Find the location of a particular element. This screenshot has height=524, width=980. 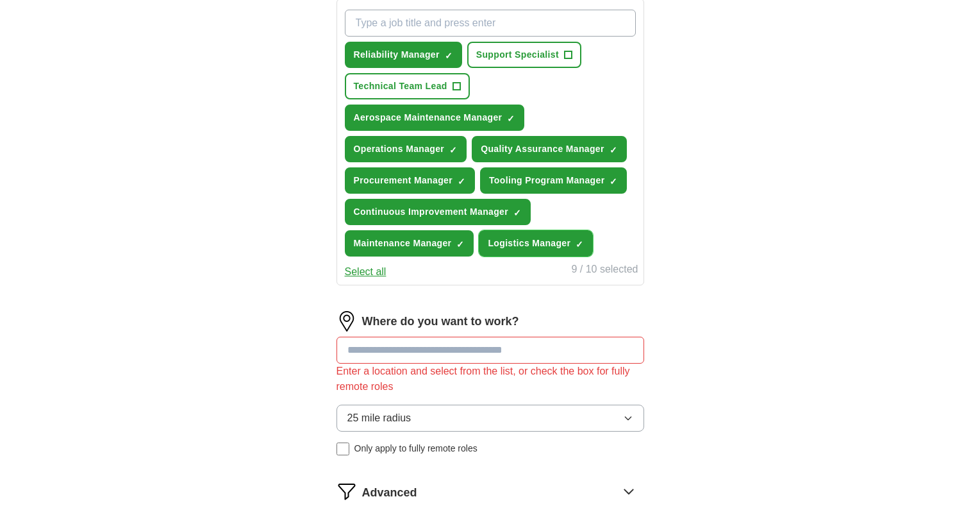

span: Support Specialist is located at coordinates (517, 54).